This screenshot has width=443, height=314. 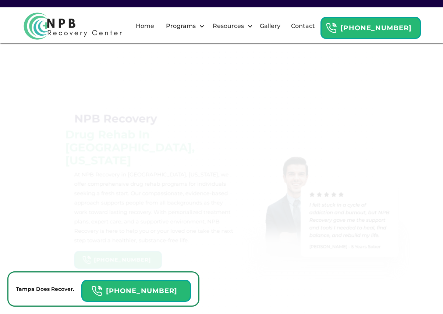 What do you see at coordinates (349, 220) in the screenshot?
I see `p: I felt stuck in a cycle of addiction and burnout, but NPB Recovery gave me the support and tools ...` at bounding box center [349, 220].